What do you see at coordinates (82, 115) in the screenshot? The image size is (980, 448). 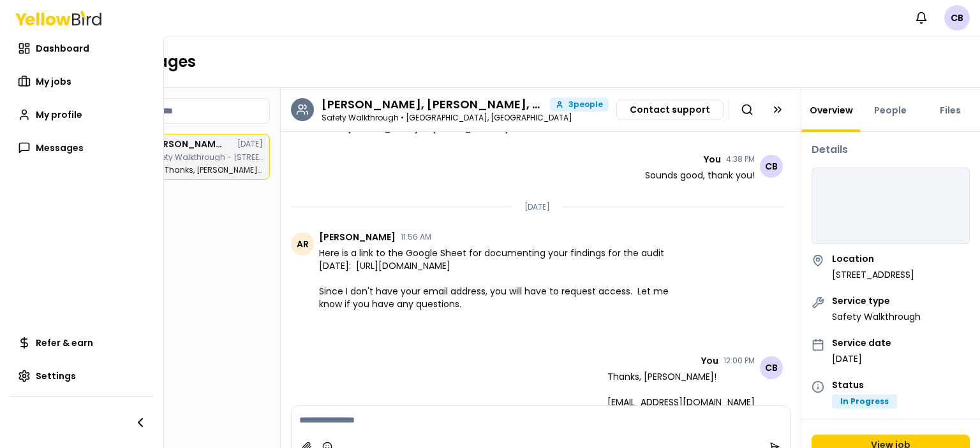 I see `a: My profile` at bounding box center [82, 115].